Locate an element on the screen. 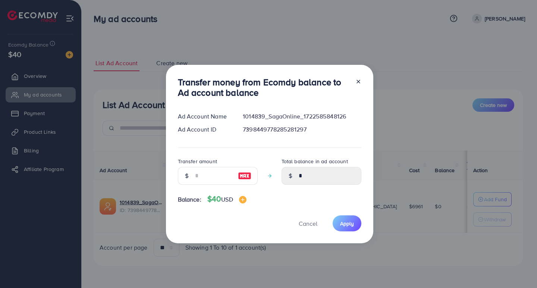  div: 7398449778285281297 is located at coordinates (302, 129).